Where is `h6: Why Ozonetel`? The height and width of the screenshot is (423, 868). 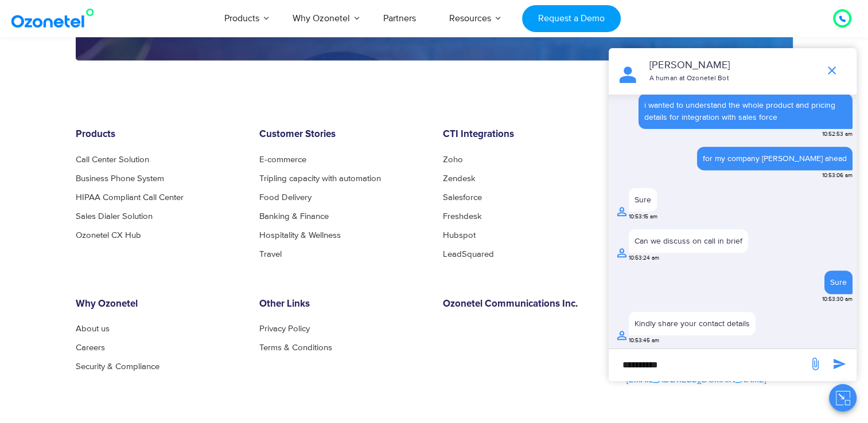
h6: Why Ozonetel is located at coordinates (159, 305).